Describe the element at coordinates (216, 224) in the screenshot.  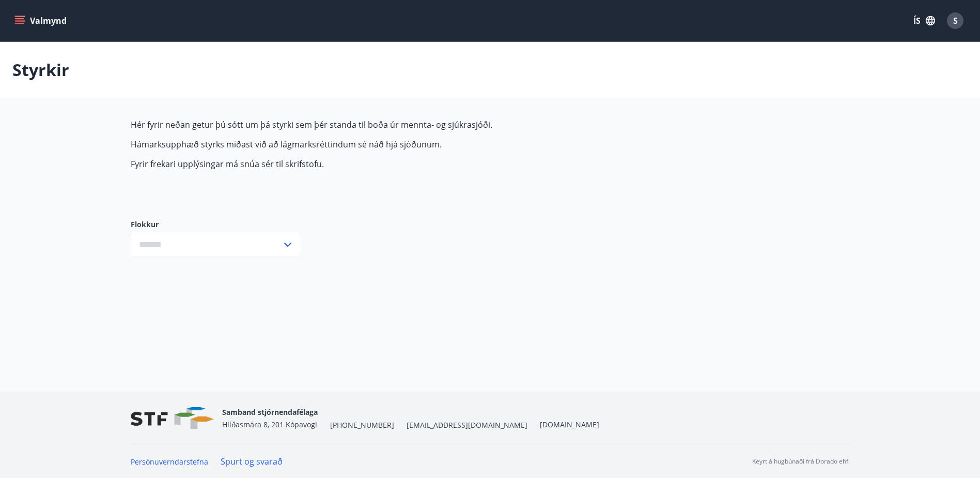
I see `label: Flokkur` at that location.